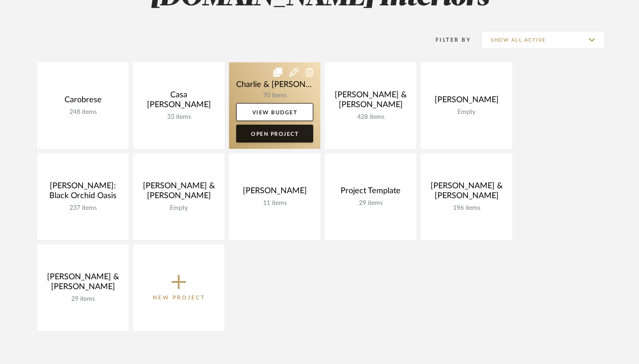 This screenshot has width=639, height=364. I want to click on div: Project Template, so click(370, 193).